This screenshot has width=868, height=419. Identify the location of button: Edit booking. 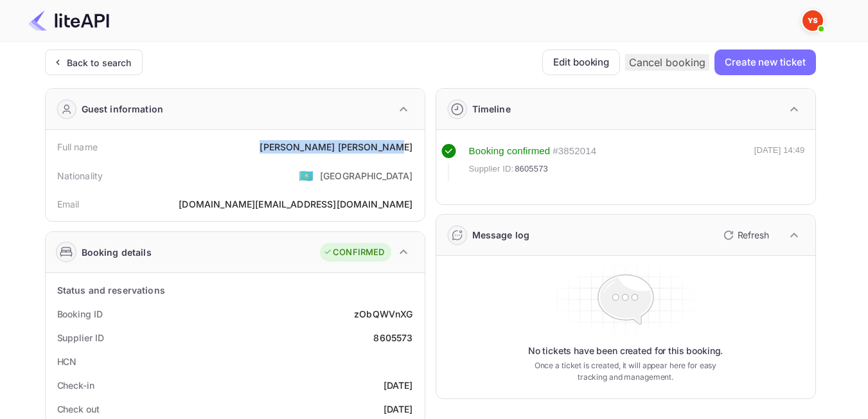
(581, 62).